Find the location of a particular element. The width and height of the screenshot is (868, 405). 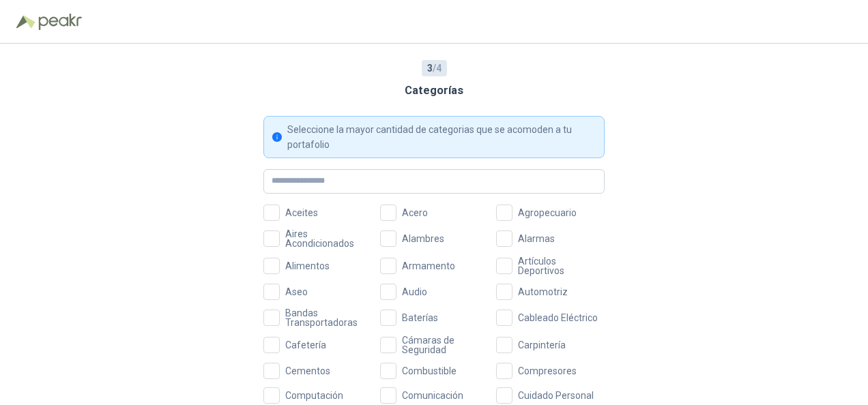

span: Cementos is located at coordinates (308, 370).